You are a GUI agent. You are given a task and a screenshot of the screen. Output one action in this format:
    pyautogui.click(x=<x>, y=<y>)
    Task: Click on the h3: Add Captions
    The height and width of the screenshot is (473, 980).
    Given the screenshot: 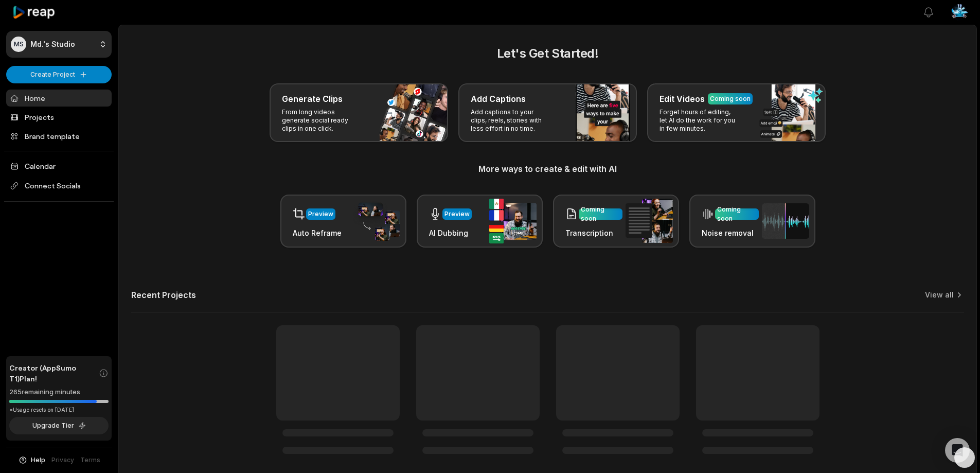 What is the action you would take?
    pyautogui.click(x=498, y=99)
    